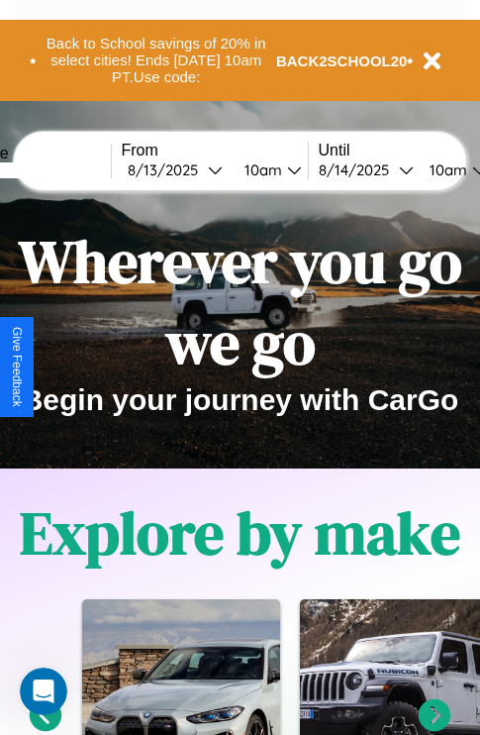 The width and height of the screenshot is (480, 735). What do you see at coordinates (175, 169) in the screenshot?
I see `button: 8/13/2025` at bounding box center [175, 169].